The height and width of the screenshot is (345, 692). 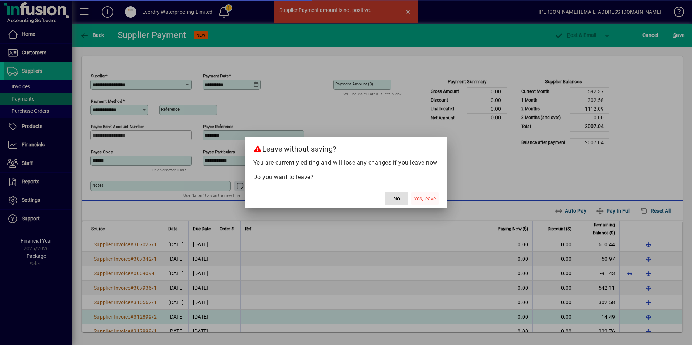 I want to click on span: No, so click(x=397, y=199).